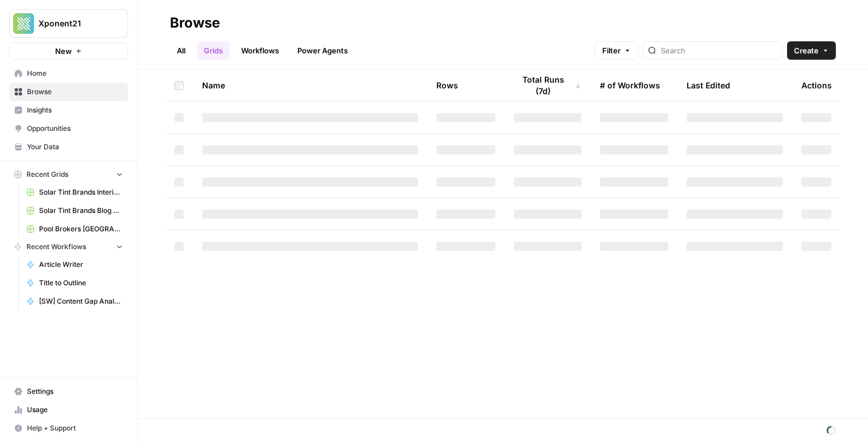  Describe the element at coordinates (811, 51) in the screenshot. I see `button: Create` at that location.